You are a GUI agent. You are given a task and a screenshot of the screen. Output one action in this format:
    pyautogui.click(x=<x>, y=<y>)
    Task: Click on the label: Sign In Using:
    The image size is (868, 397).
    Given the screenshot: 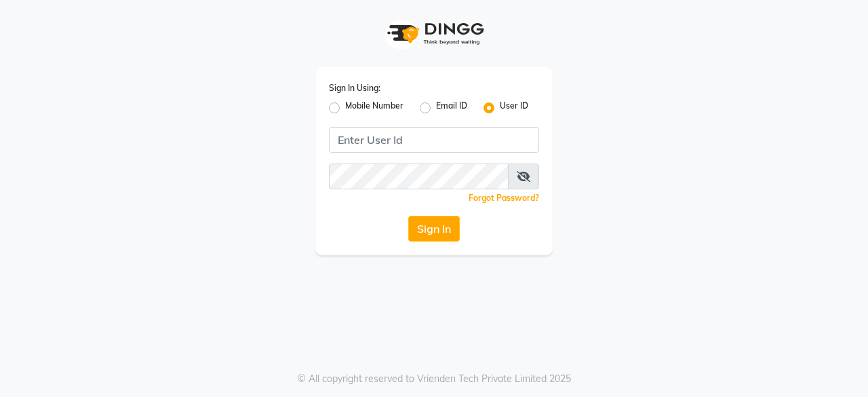 What is the action you would take?
    pyautogui.click(x=354, y=88)
    